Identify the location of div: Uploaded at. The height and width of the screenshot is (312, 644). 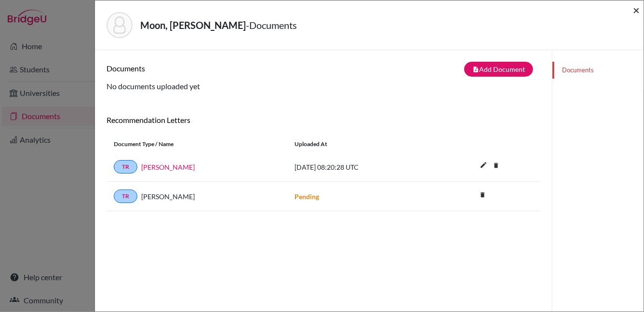
(360, 144).